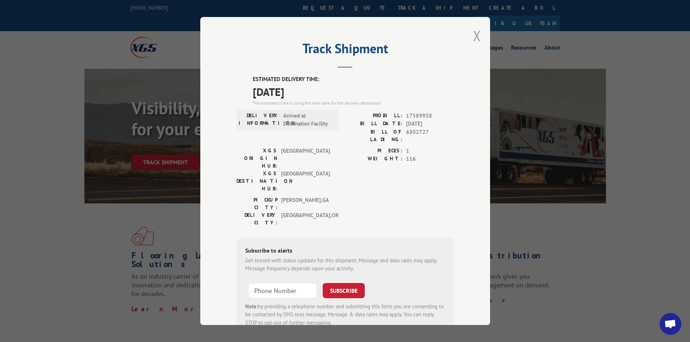  What do you see at coordinates (251, 307) in the screenshot?
I see `strong: Note:` at bounding box center [251, 307].